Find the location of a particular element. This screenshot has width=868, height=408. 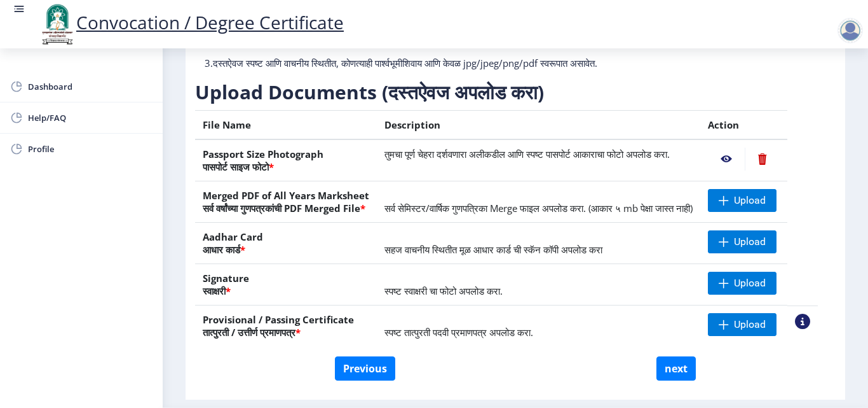

th: Merged PDF of All Years Marksheet सर्व वर्षांच्या गुणपत्रकांची PDF Merged File is located at coordinates (286, 201).